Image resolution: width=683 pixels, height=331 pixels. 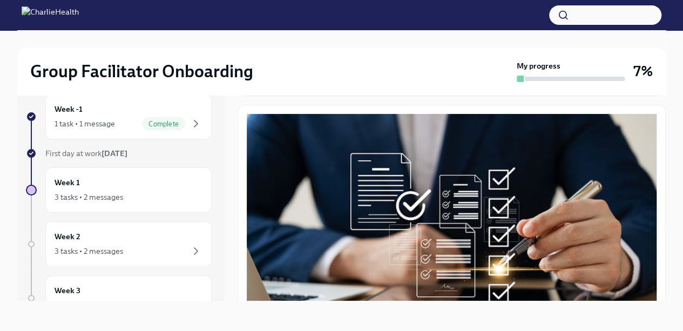 I want to click on h6: Week 3, so click(x=68, y=291).